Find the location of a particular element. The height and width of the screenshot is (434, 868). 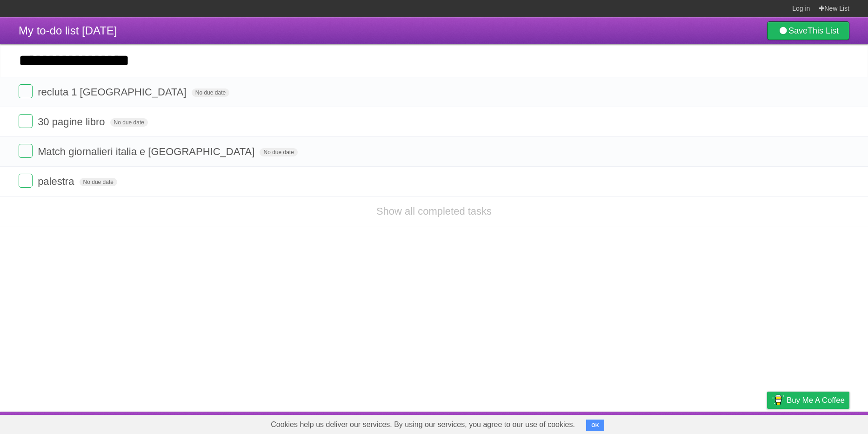

a: Show all completed tasks is located at coordinates (434, 211).